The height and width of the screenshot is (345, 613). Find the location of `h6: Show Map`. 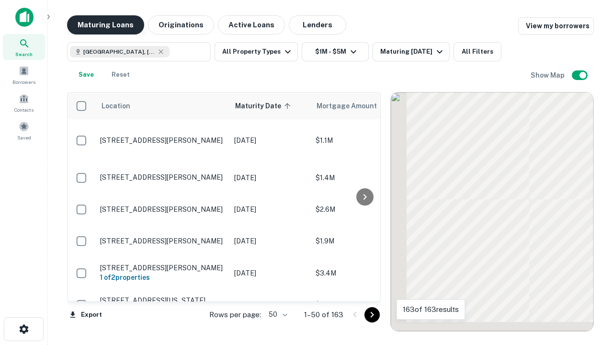

h6: Show Map is located at coordinates (549, 75).